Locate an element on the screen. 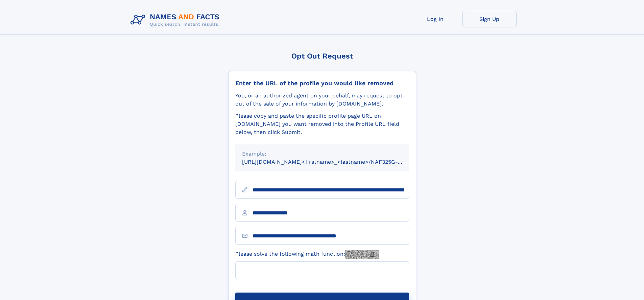  div: Opt Out Request is located at coordinates (322, 56).